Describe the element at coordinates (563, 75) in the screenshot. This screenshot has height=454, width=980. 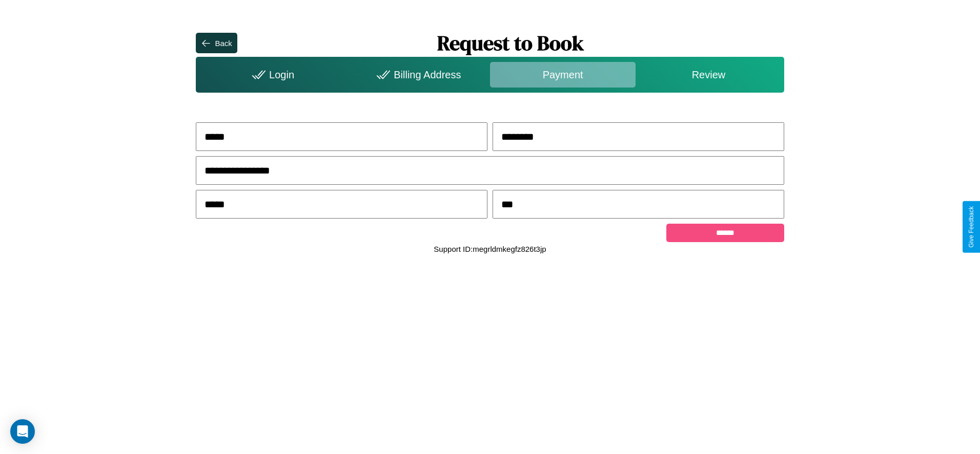
I see `div: Payment` at that location.